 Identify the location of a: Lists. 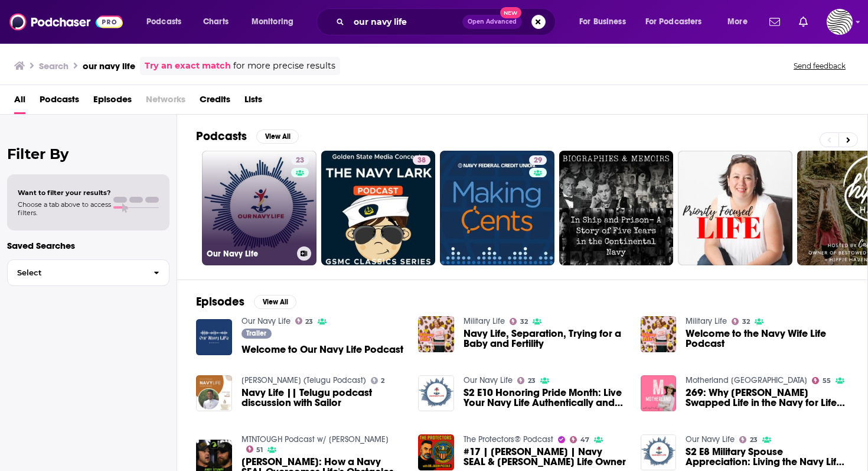
(253, 102).